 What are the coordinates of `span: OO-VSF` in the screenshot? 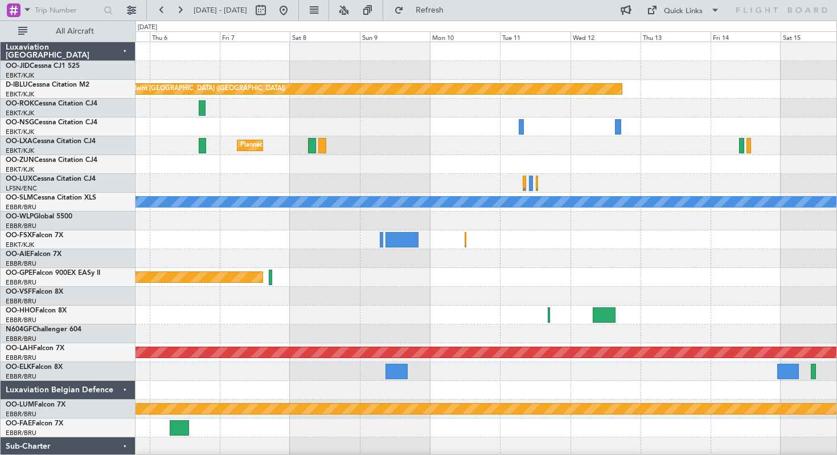 It's located at (19, 292).